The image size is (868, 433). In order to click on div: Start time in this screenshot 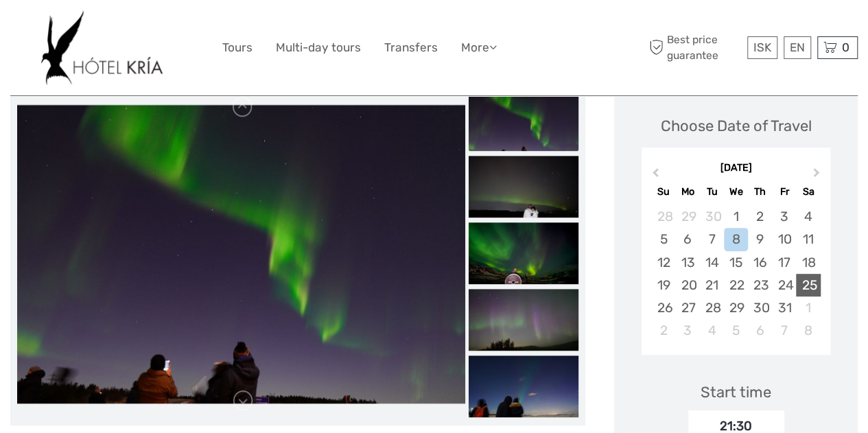, I will do `click(736, 392)`.